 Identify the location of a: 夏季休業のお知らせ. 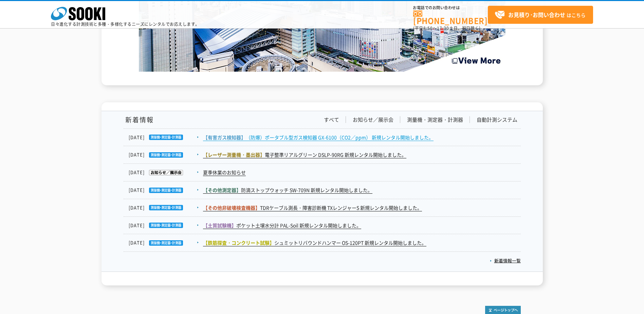
(224, 172).